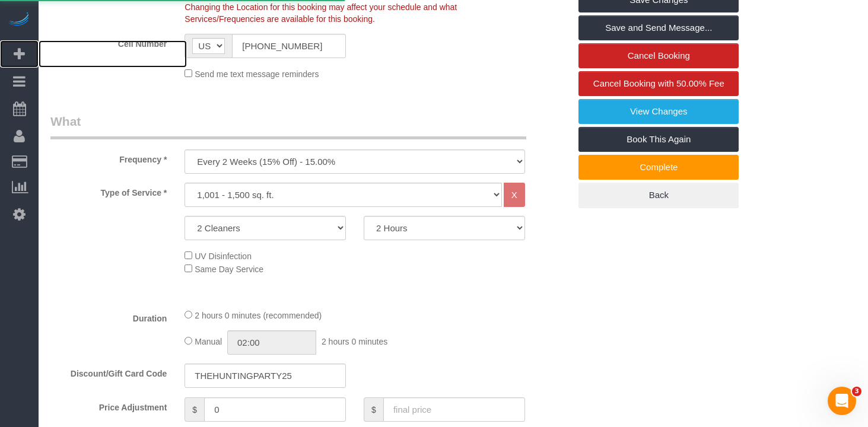  Describe the element at coordinates (109, 371) in the screenshot. I see `label: Discount/Gift Card Code` at that location.